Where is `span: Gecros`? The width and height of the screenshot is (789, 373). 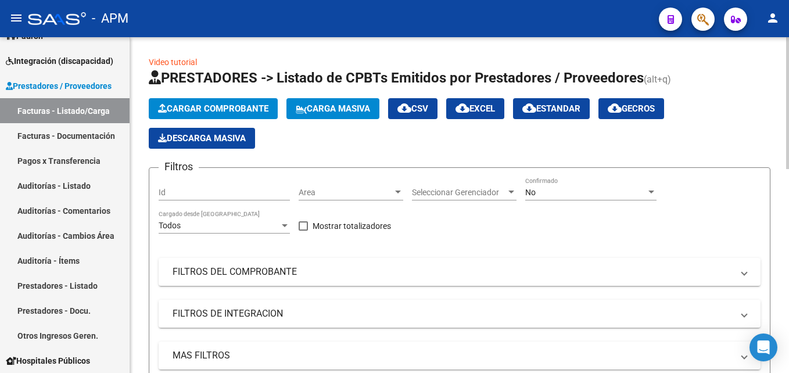
span: Gecros is located at coordinates (631, 109).